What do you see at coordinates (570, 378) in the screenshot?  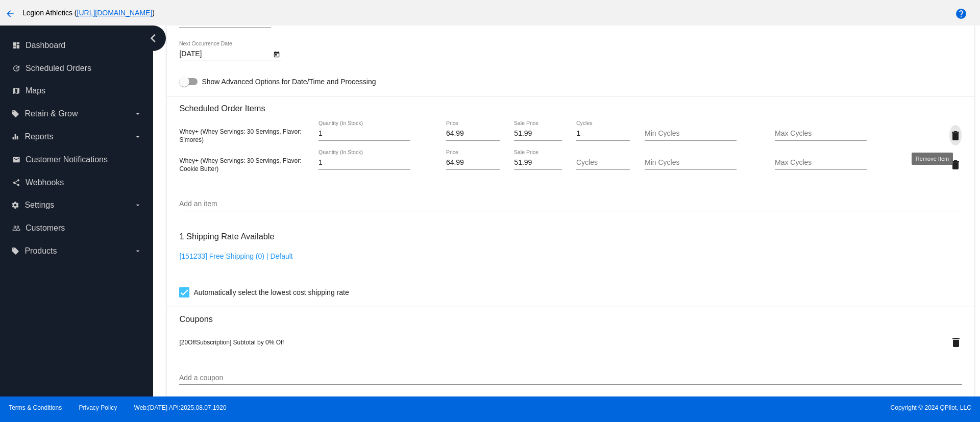 I see `input: Add a coupon` at bounding box center [570, 378].